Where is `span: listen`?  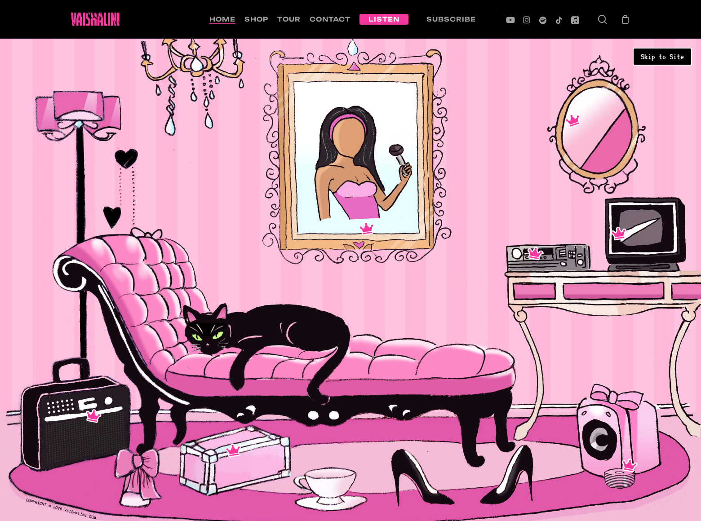 span: listen is located at coordinates (384, 19).